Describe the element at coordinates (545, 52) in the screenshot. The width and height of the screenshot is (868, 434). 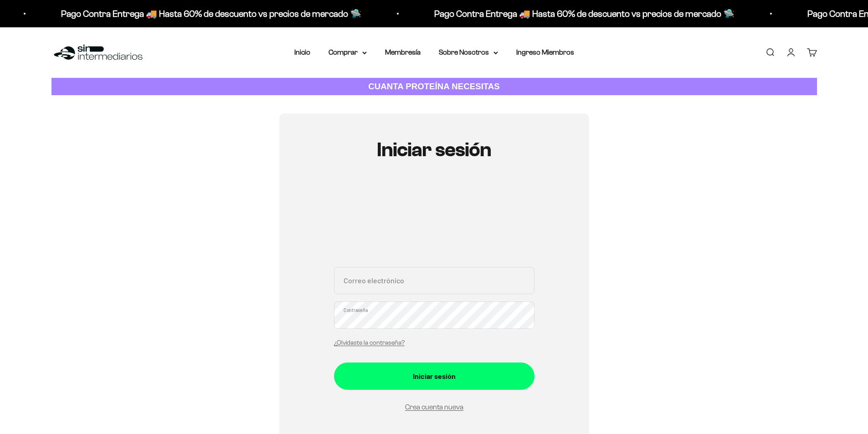
I see `a: Ingreso Miembros` at that location.